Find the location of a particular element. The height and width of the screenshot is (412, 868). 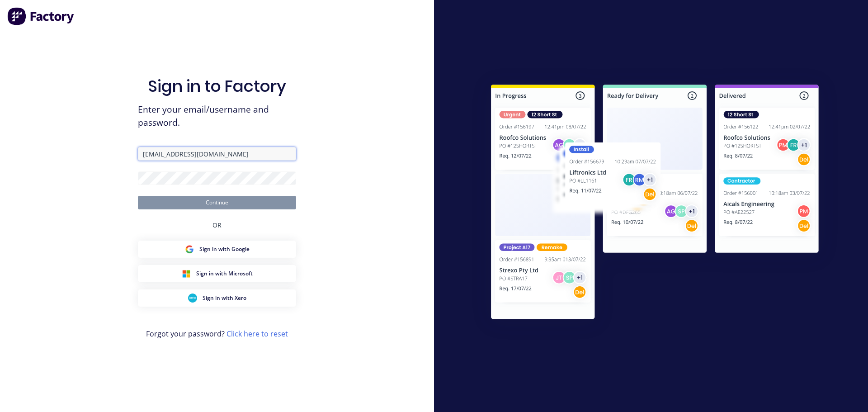

img: Xero Sign in is located at coordinates (193, 298).